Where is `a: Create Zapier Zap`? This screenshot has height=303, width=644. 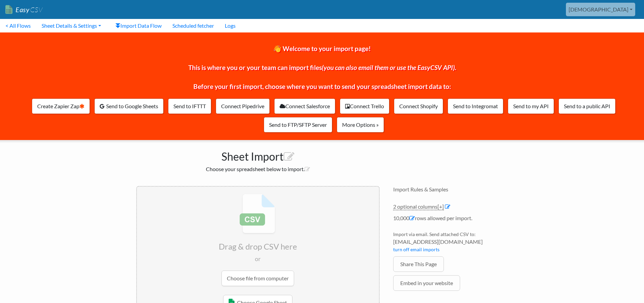
a: Create Zapier Zap is located at coordinates (61, 106).